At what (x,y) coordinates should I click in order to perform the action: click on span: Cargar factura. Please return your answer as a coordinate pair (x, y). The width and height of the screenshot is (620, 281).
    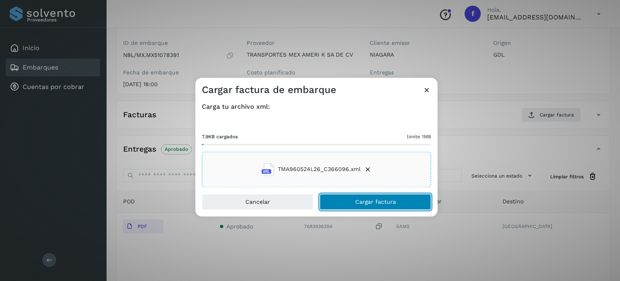
    Looking at the image, I should click on (375, 201).